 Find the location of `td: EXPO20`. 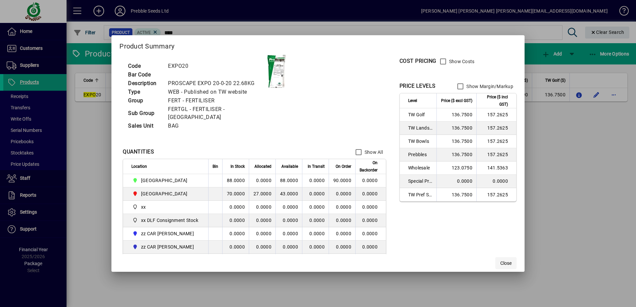

td: EXPO20 is located at coordinates (216, 66).